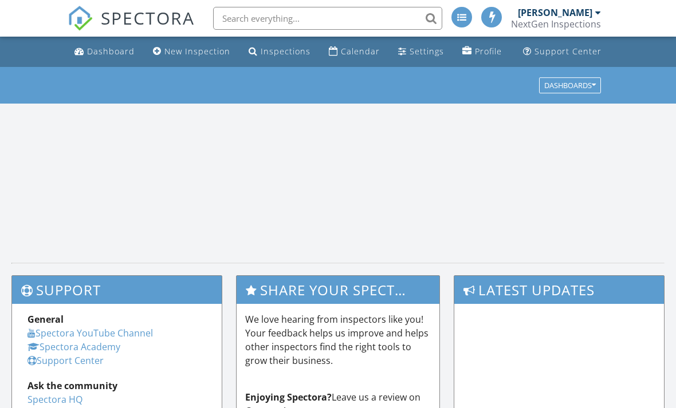  What do you see at coordinates (482, 52) in the screenshot?
I see `a: Profile` at bounding box center [482, 52].